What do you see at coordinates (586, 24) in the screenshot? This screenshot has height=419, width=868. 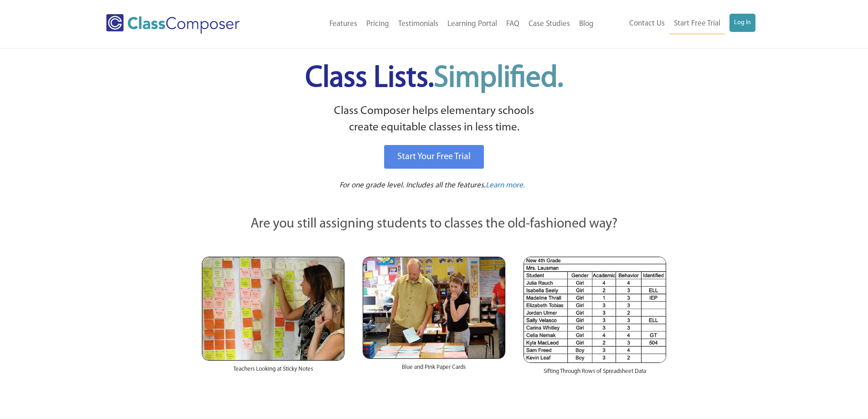 I see `a: Blog` at bounding box center [586, 24].